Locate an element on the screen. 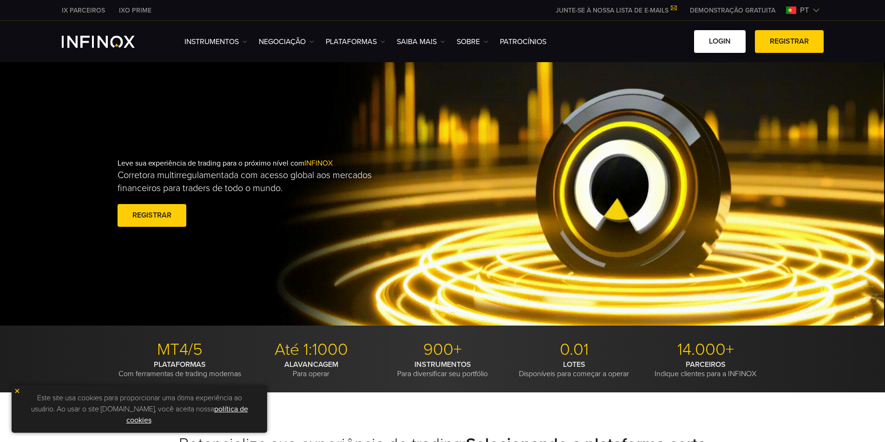  p: Disponíveis para começar a operar is located at coordinates (574, 370).